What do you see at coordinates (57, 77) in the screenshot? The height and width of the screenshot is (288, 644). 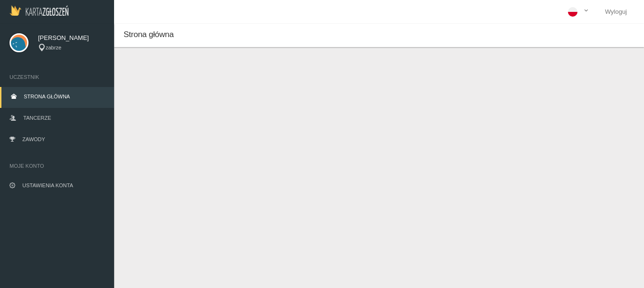 I see `span: Uczestnik` at bounding box center [57, 77].